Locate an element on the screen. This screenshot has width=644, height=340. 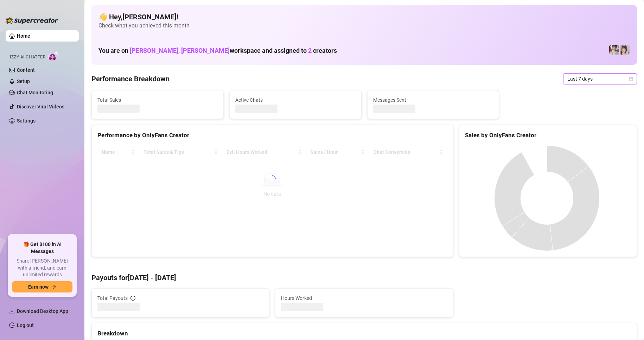
div: Breakdown is located at coordinates (364, 333).